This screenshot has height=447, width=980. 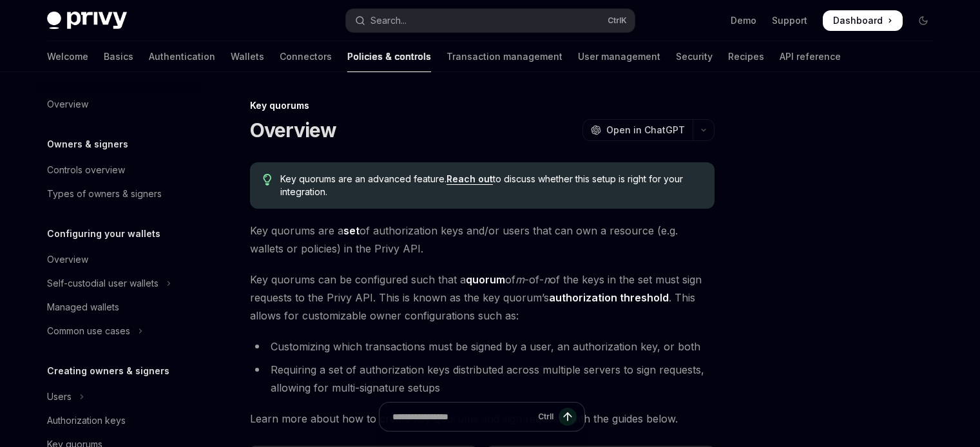 What do you see at coordinates (83, 307) in the screenshot?
I see `div: Managed wallets` at bounding box center [83, 307].